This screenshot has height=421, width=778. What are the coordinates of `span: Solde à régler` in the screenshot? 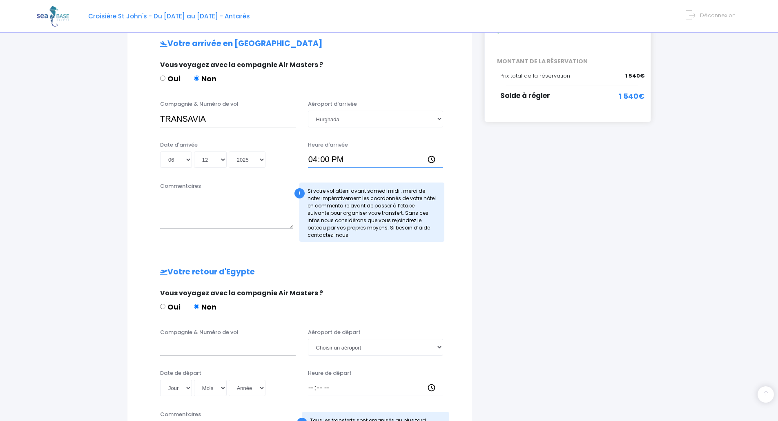 It's located at (525, 96).